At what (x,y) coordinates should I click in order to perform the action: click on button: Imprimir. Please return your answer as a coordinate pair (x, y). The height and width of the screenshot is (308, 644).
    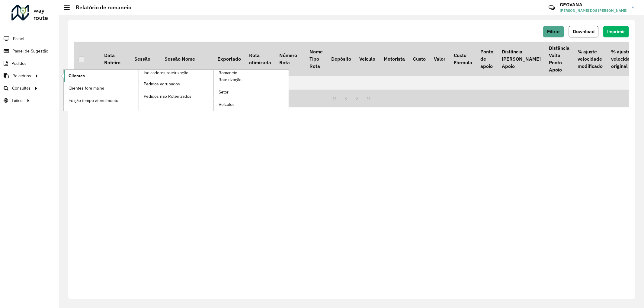
    Looking at the image, I should click on (616, 32).